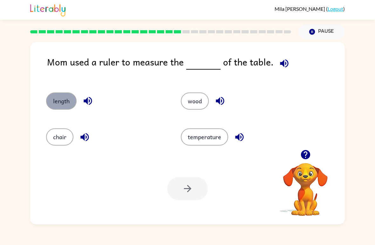  What do you see at coordinates (48, 10) in the screenshot?
I see `img: Literably` at bounding box center [48, 10].